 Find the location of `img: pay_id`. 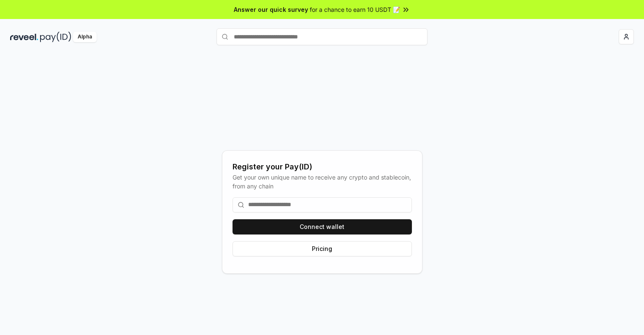

img: pay_id is located at coordinates (55, 37).